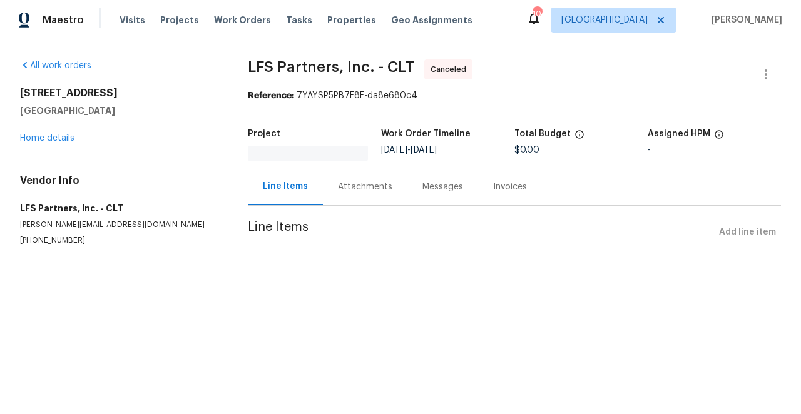  What do you see at coordinates (47, 138) in the screenshot?
I see `a: Home details` at bounding box center [47, 138].